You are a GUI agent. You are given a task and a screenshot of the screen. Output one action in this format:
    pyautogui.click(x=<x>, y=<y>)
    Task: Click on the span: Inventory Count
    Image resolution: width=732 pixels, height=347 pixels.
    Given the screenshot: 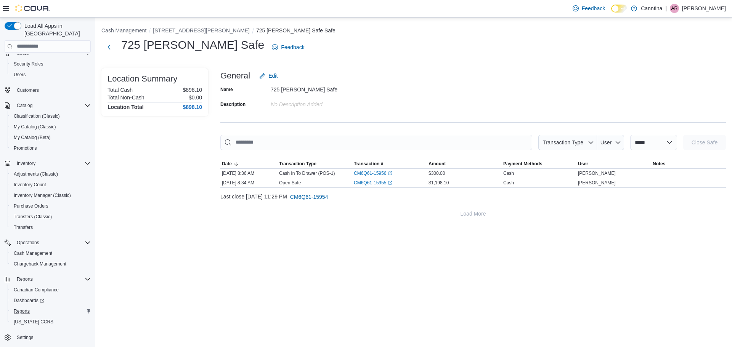 What is the action you would take?
    pyautogui.click(x=51, y=185)
    